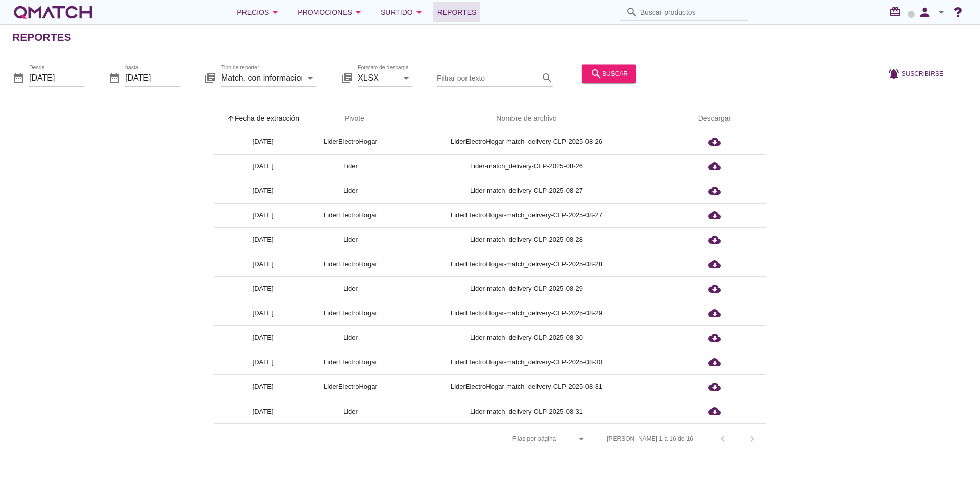 The image size is (980, 482). I want to click on button: buscar, so click(609, 73).